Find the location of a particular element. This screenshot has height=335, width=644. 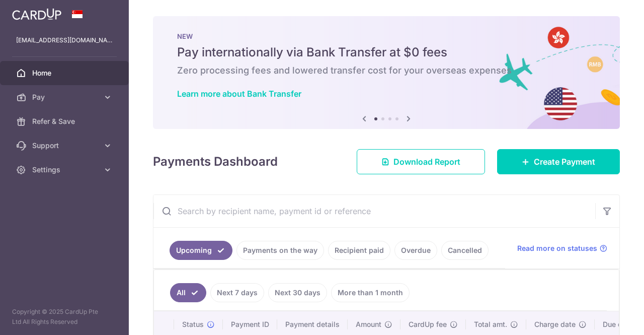

h6: Zero processing fees and lowered transfer cost for your overseas expenses is located at coordinates (387, 70).